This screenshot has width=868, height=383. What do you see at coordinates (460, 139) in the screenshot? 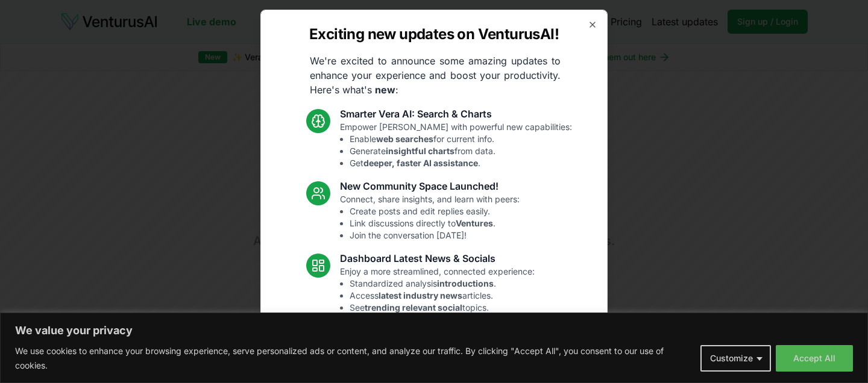
I see `li: Enable for current info.` at bounding box center [460, 139].